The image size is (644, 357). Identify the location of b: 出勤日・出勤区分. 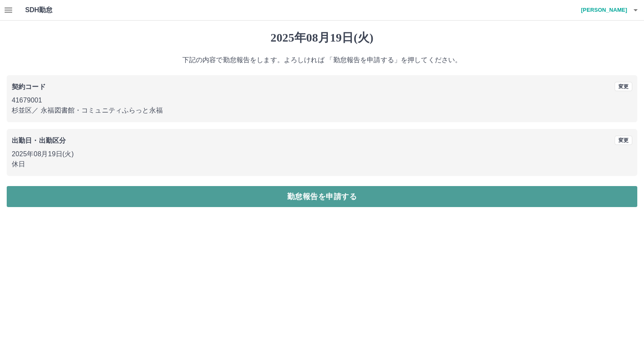
(38, 140).